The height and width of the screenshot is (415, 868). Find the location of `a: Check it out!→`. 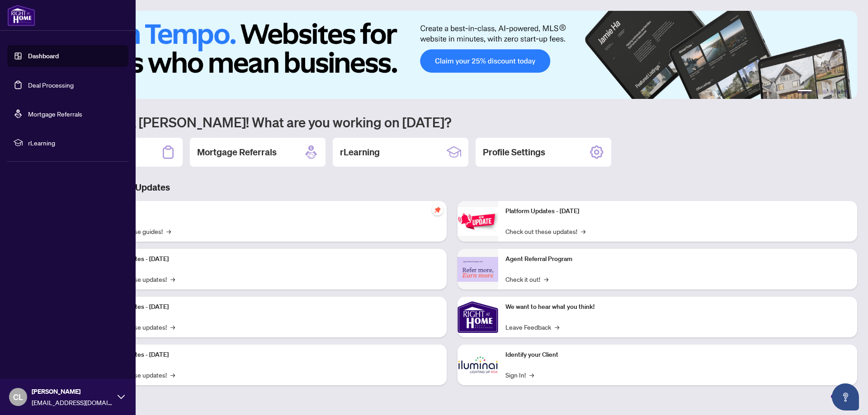

a: Check it out!→ is located at coordinates (527, 279).